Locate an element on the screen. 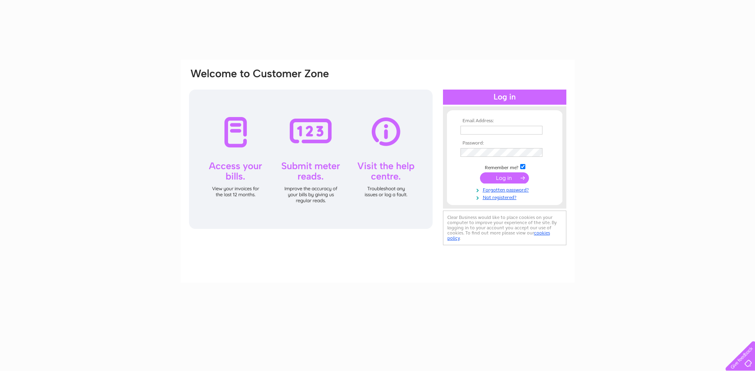 The image size is (755, 371). div: Clear Business would like to place cookies on your computer to improve your experience of the sit... is located at coordinates (505, 228).